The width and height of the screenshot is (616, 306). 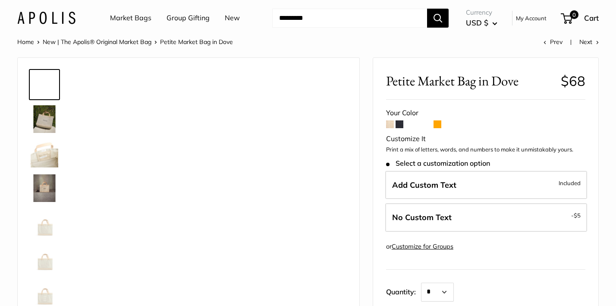 What do you see at coordinates (438, 163) in the screenshot?
I see `span: Select a customization option` at bounding box center [438, 163].